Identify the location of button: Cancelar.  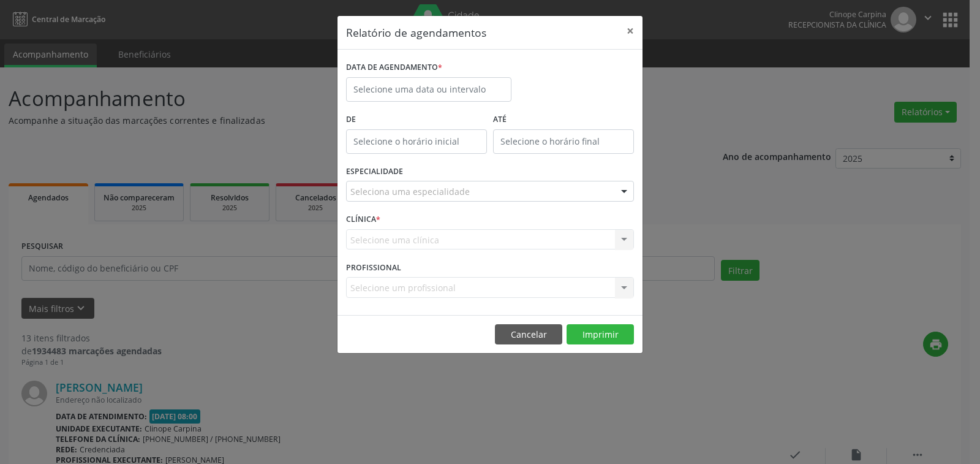
(529, 335).